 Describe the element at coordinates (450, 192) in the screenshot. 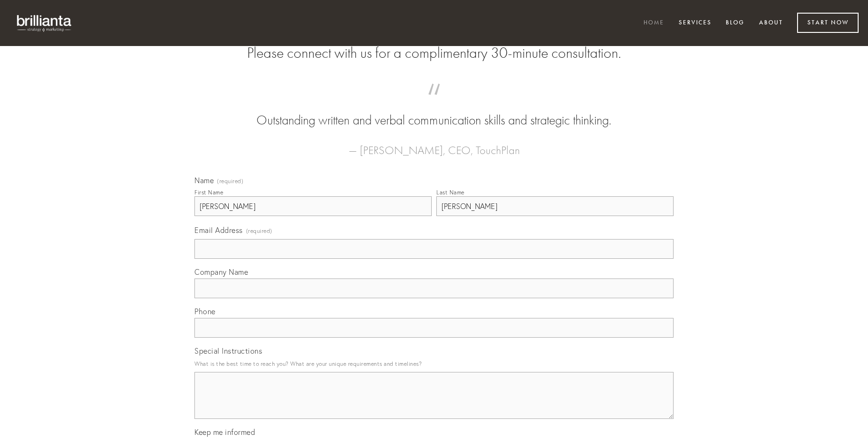

I see `div: Last Name` at that location.